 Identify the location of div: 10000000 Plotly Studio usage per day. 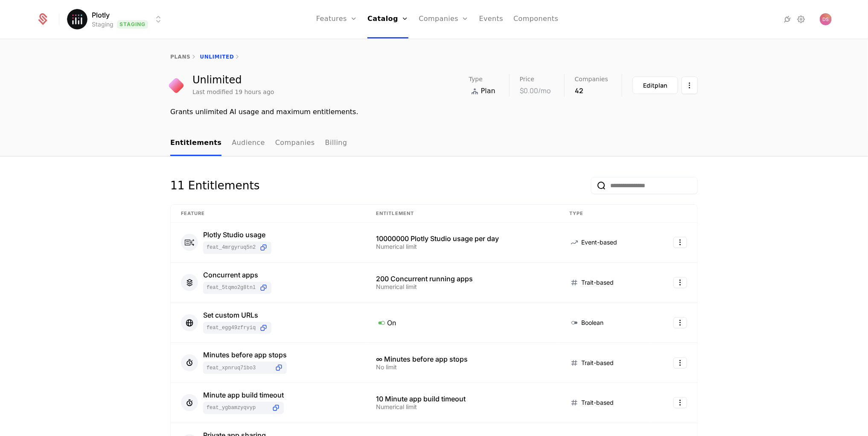
(462, 238).